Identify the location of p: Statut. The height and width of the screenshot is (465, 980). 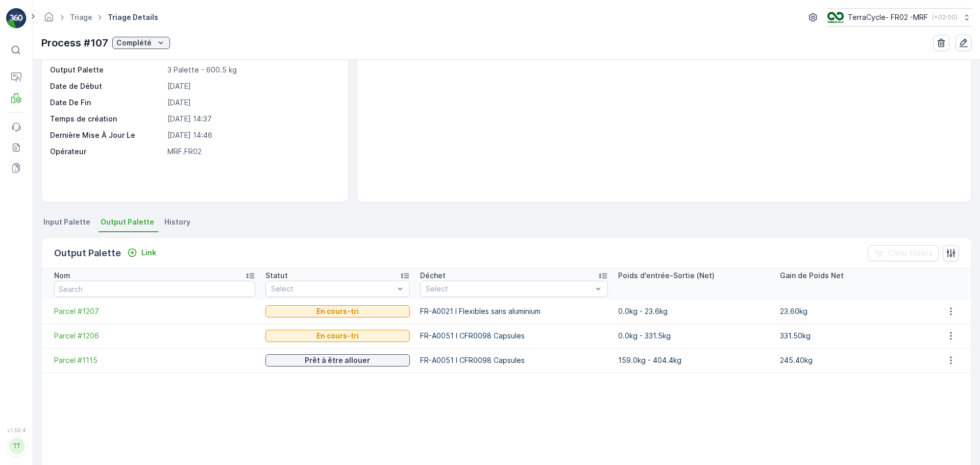
(277, 276).